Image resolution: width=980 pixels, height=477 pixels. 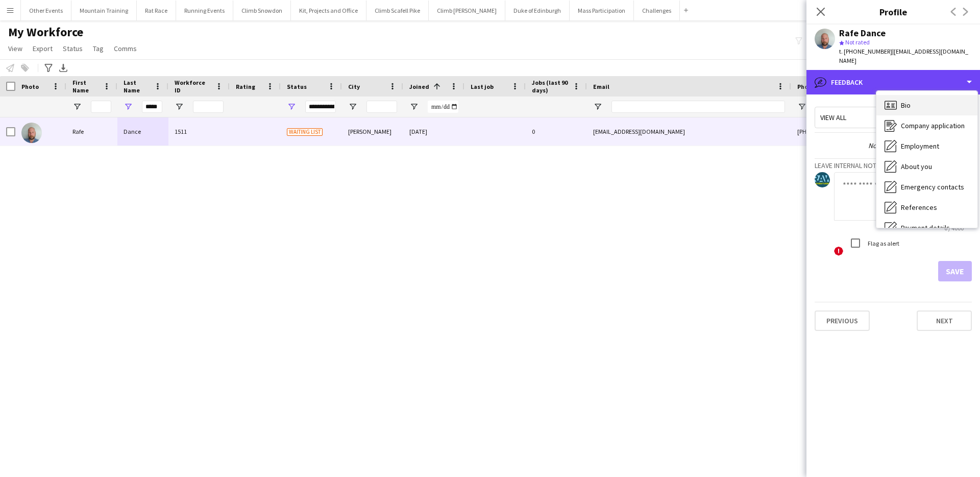 I want to click on button: Kit, Projects and Office, so click(x=329, y=10).